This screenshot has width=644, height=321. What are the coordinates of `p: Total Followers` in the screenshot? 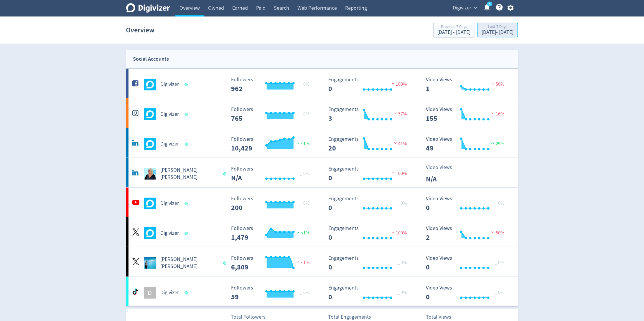 It's located at (248, 318).